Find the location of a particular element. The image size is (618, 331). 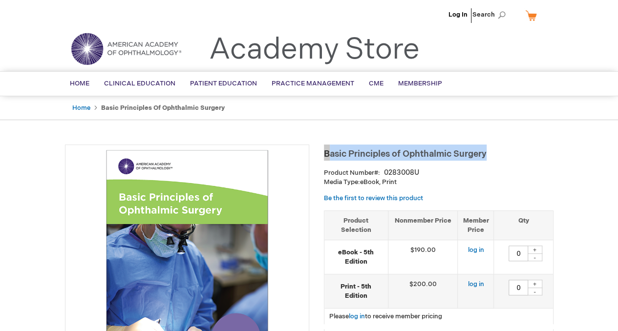

span: Home is located at coordinates (80, 84).